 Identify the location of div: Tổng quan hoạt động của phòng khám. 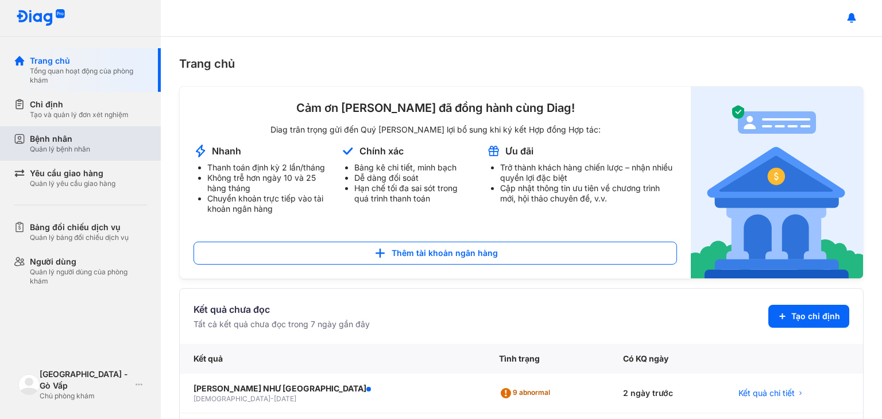
(88, 76).